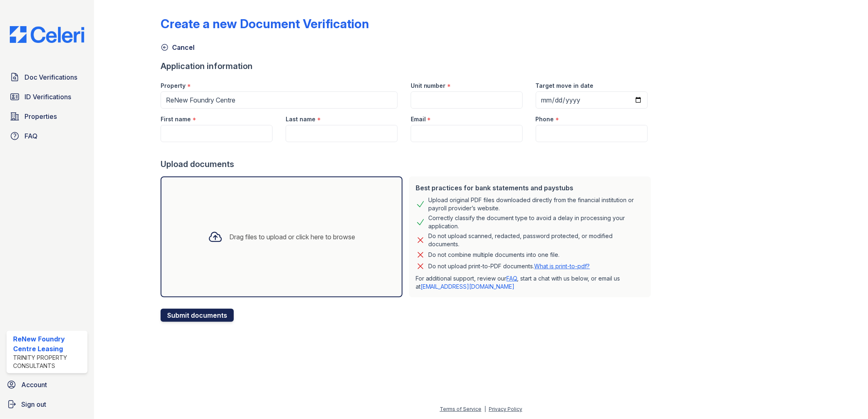 This screenshot has width=868, height=419. What do you see at coordinates (428, 86) in the screenshot?
I see `label: Unit number` at bounding box center [428, 86].